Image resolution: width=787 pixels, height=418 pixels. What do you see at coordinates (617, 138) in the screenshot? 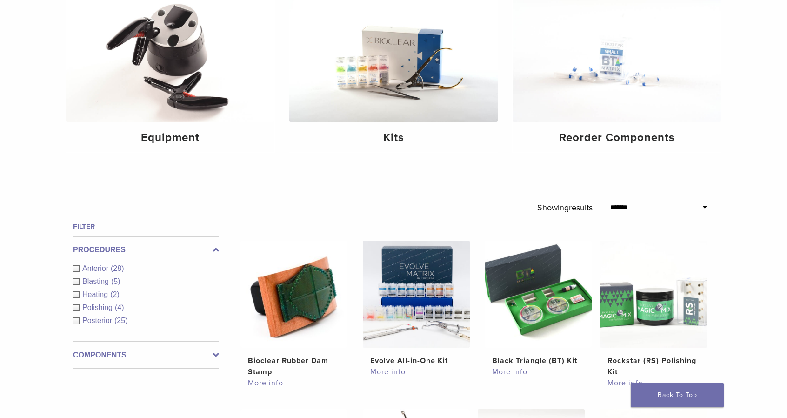
I see `h4: Reorder Components` at bounding box center [617, 138].